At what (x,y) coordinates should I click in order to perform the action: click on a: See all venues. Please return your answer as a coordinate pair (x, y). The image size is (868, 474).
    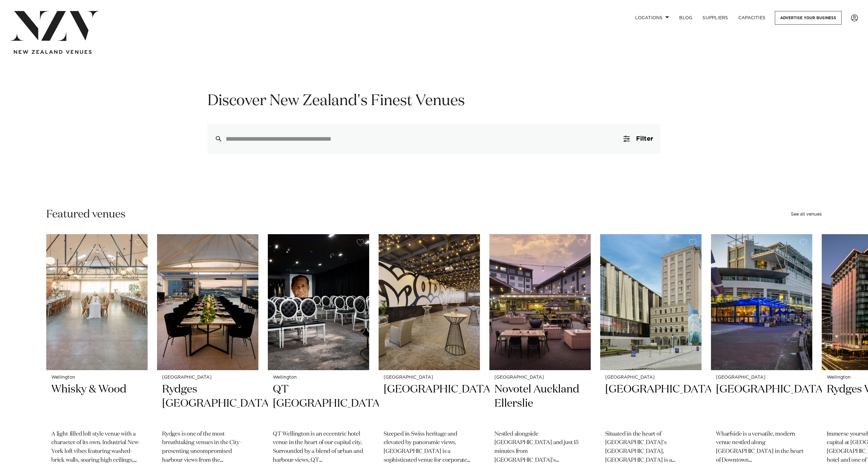
    Looking at the image, I should click on (806, 215).